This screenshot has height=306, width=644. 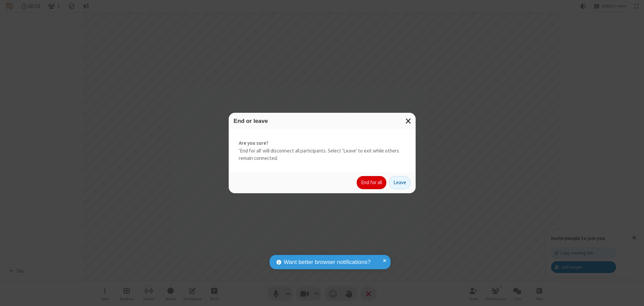 What do you see at coordinates (409, 121) in the screenshot?
I see `button: Close modal` at bounding box center [409, 121].